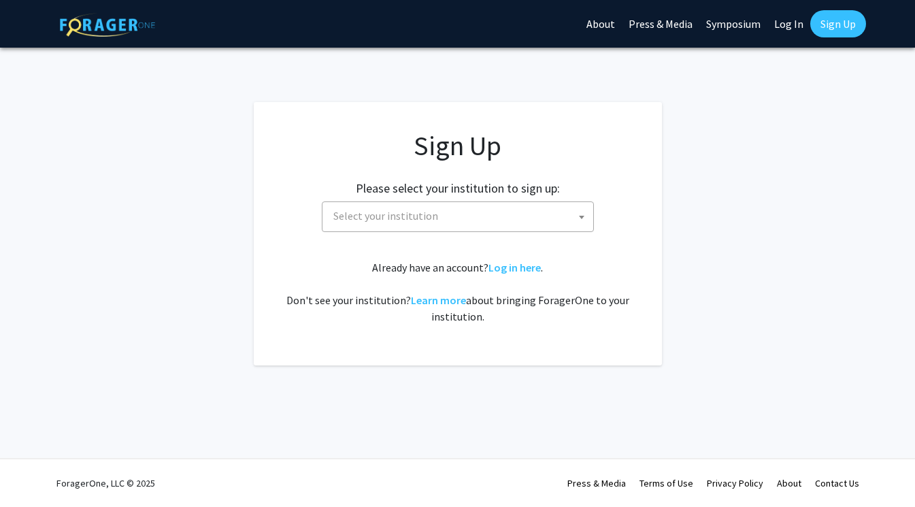 This screenshot has height=507, width=915. Describe the element at coordinates (105, 483) in the screenshot. I see `div: ForagerOne, LLC © 2025` at that location.